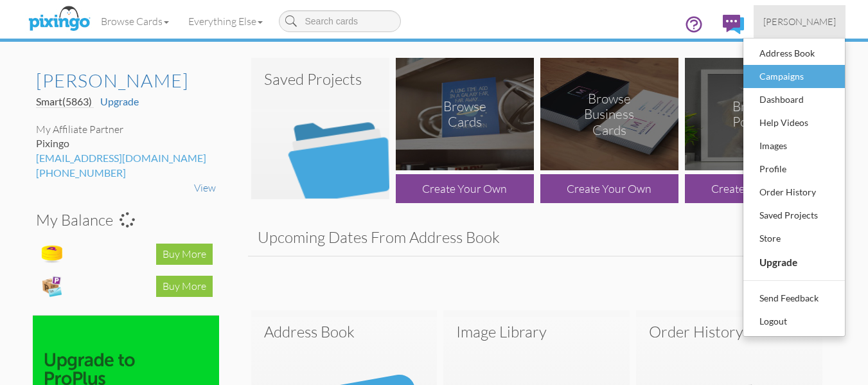  Describe the element at coordinates (795, 215) in the screenshot. I see `div: Saved Projects` at that location.